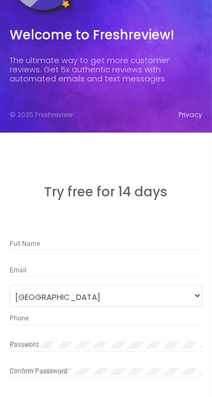 This screenshot has height=397, width=212. What do you see at coordinates (106, 271) in the screenshot?
I see `input: Email` at bounding box center [106, 271].